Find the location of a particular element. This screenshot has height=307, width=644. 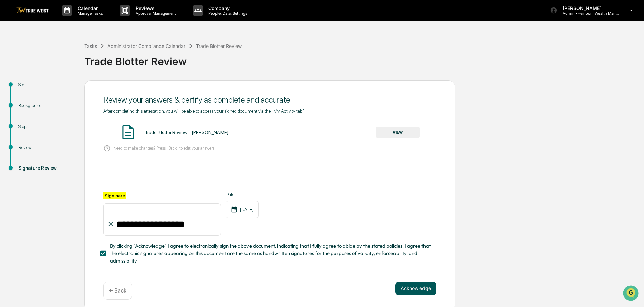

span: Data Lookup is located at coordinates (28, 101).